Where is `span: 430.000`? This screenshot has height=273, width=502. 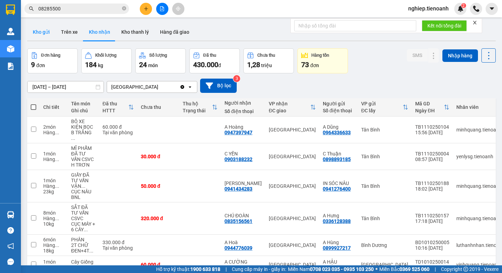 span: 430.000 is located at coordinates (206, 65).